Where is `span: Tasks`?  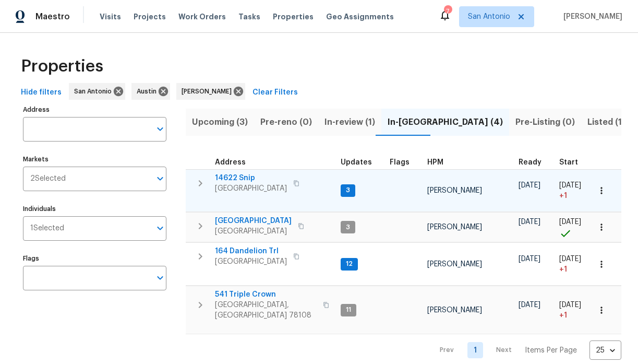
span: Tasks is located at coordinates (249, 17).